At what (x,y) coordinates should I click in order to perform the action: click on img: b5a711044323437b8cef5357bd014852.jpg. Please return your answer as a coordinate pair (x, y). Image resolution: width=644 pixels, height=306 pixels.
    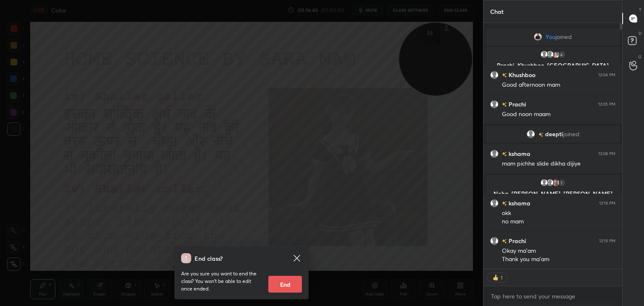
    Looking at the image, I should click on (556, 182).